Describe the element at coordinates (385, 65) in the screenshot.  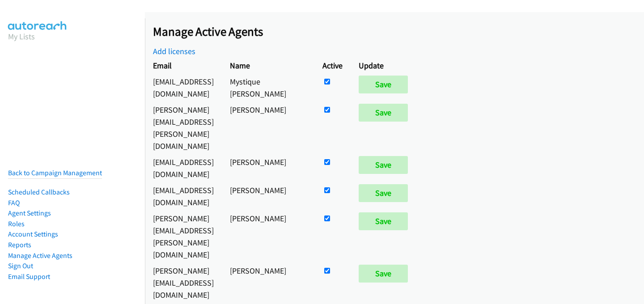
I see `th: Update` at that location.